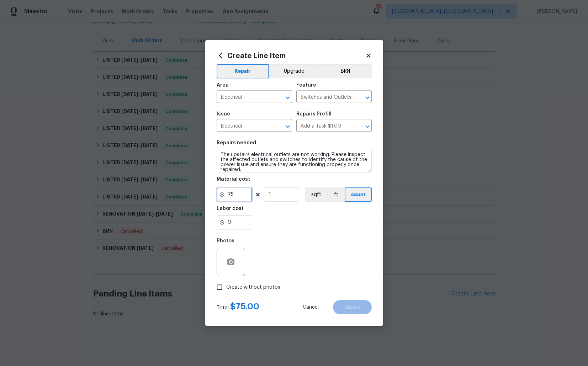  I want to click on button: count, so click(358, 195).